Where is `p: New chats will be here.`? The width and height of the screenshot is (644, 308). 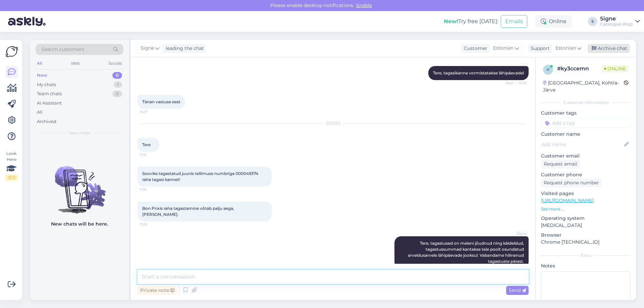 p: New chats will be here. is located at coordinates (80, 224).